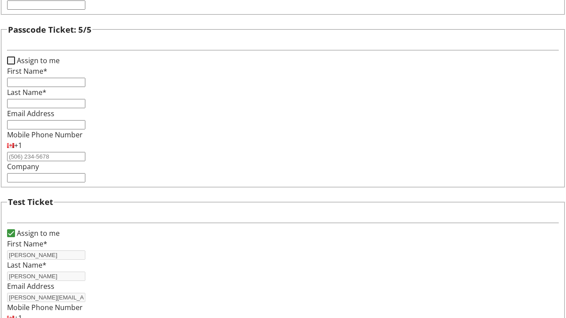 Image resolution: width=566 pixels, height=318 pixels. What do you see at coordinates (49, 30) in the screenshot?
I see `h3: Passcode Ticket: 5/5` at bounding box center [49, 30].